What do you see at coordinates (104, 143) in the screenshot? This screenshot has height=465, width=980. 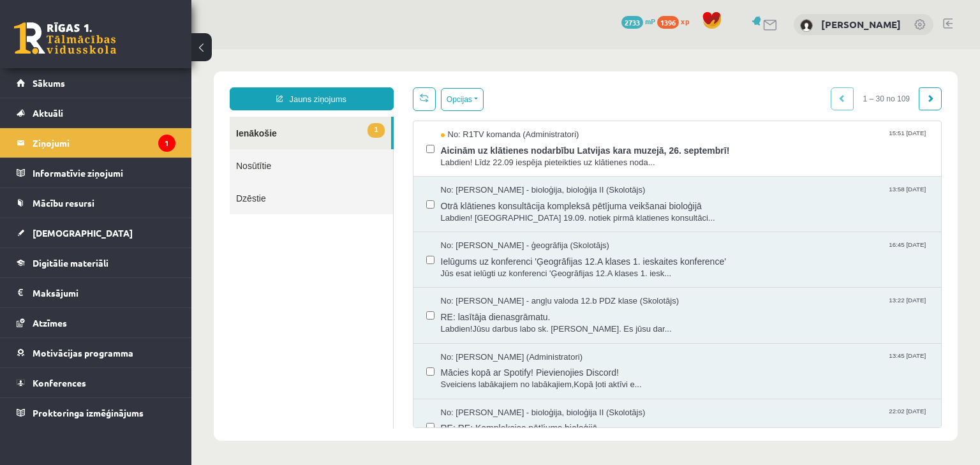 I see `legend: Ziņojumi` at bounding box center [104, 143].